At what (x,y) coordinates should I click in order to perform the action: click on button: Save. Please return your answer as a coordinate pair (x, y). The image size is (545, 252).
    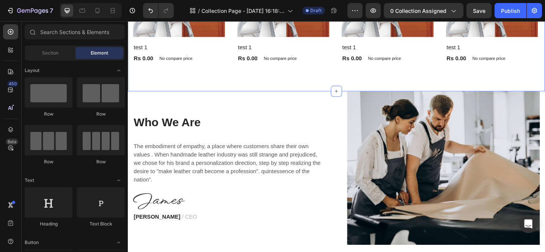
    Looking at the image, I should click on (479, 11).